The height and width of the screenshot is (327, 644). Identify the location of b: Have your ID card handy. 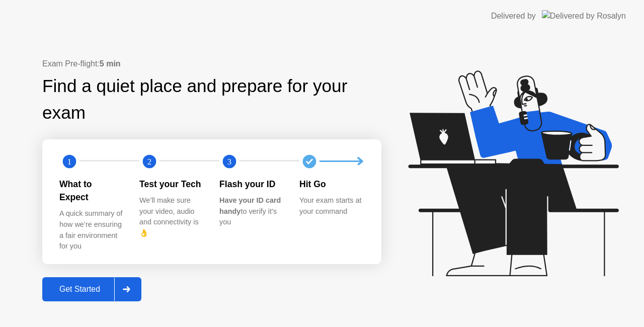
(250, 206).